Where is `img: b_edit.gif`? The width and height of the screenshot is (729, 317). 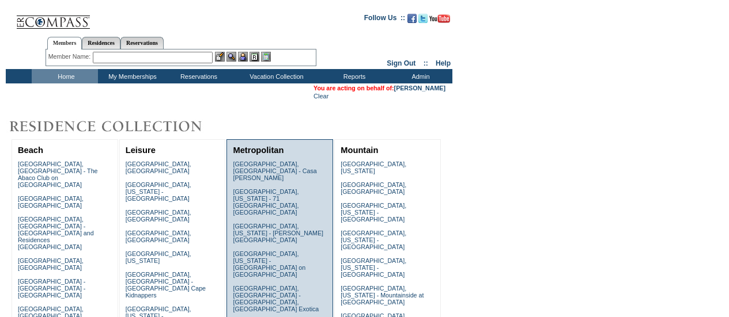
img: b_edit.gif is located at coordinates (219, 56).